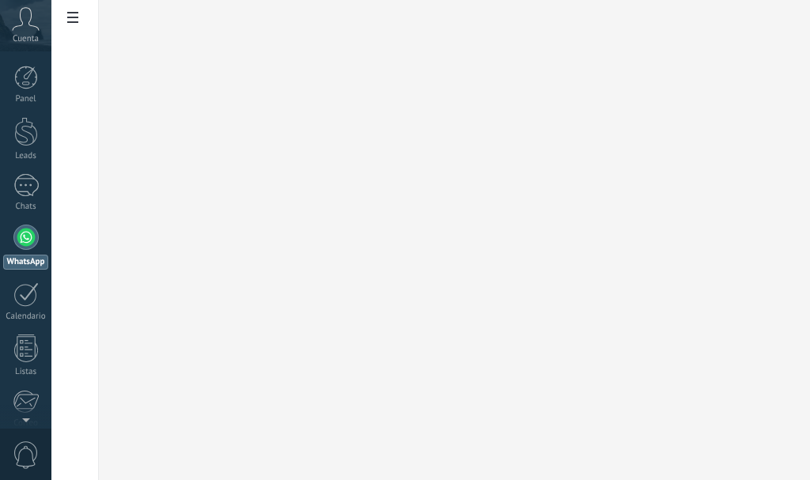 The width and height of the screenshot is (810, 480). I want to click on div: Panel, so click(26, 99).